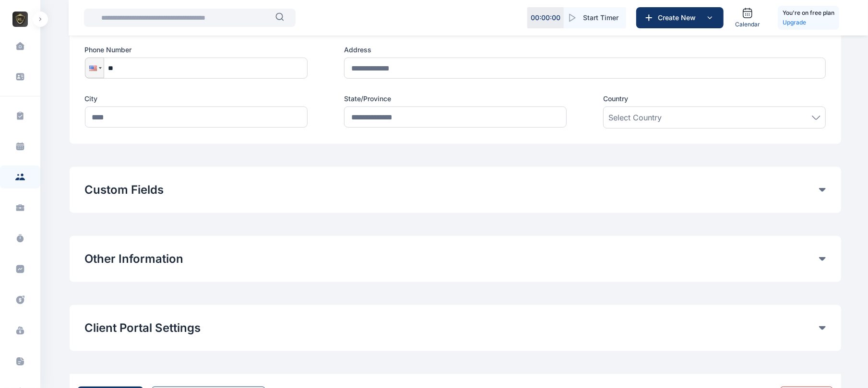 This screenshot has height=388, width=868. What do you see at coordinates (679, 18) in the screenshot?
I see `button: Create New` at bounding box center [679, 18].